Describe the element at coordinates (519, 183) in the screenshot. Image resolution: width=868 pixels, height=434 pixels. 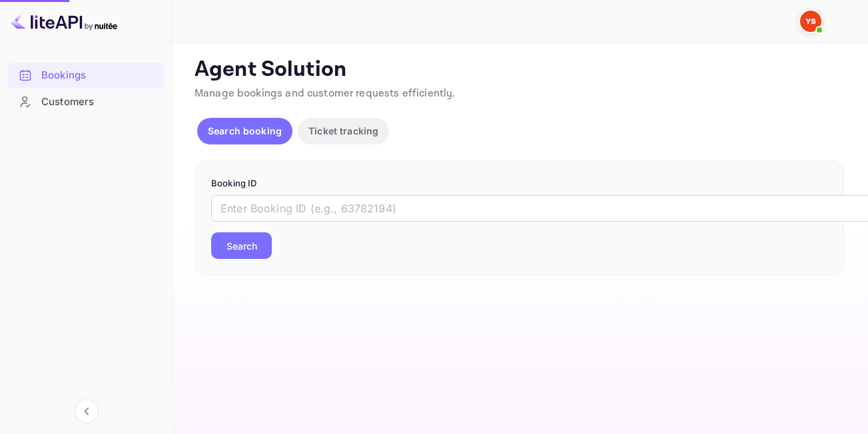
I see `p: Booking ID` at that location.